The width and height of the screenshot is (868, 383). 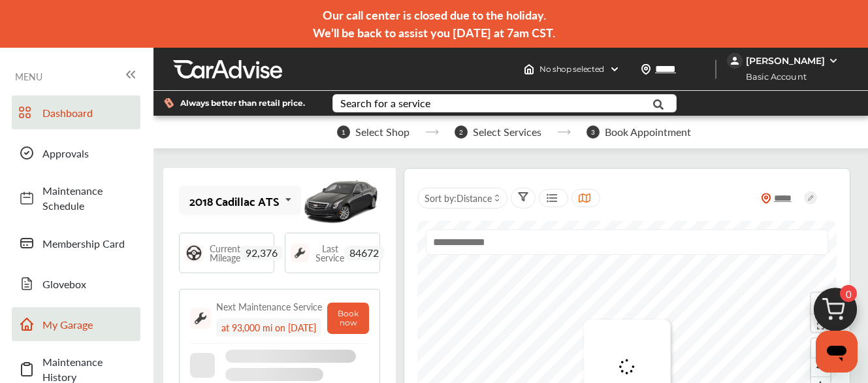 What do you see at coordinates (382, 132) in the screenshot?
I see `span: Select Shop` at bounding box center [382, 132].